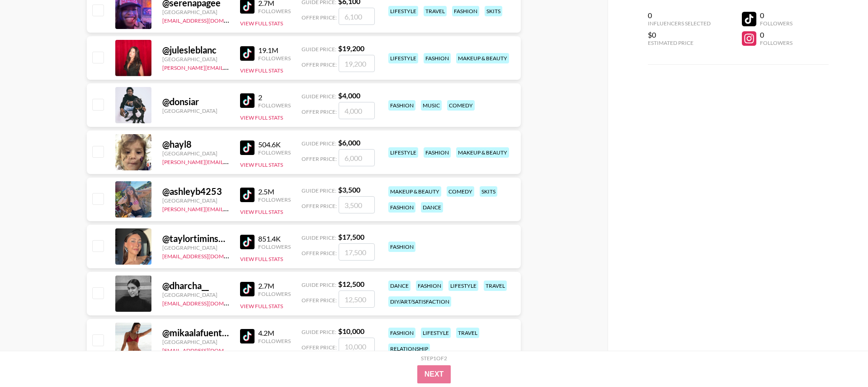  What do you see at coordinates (196, 102) in the screenshot?
I see `div: @ donsiar` at bounding box center [196, 102].